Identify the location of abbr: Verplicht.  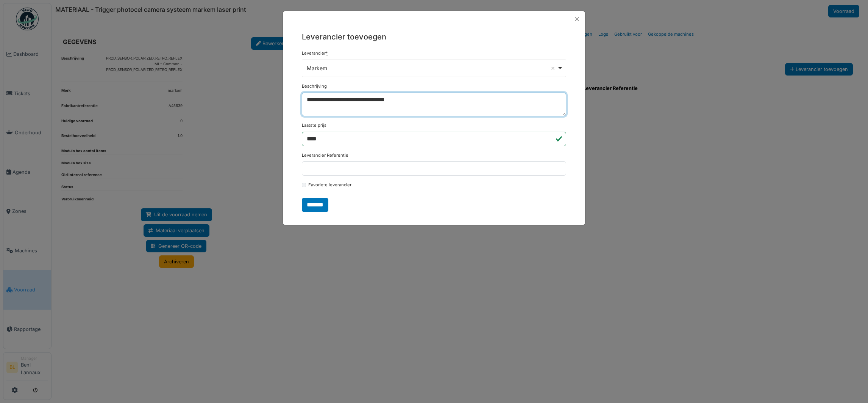
(327, 53).